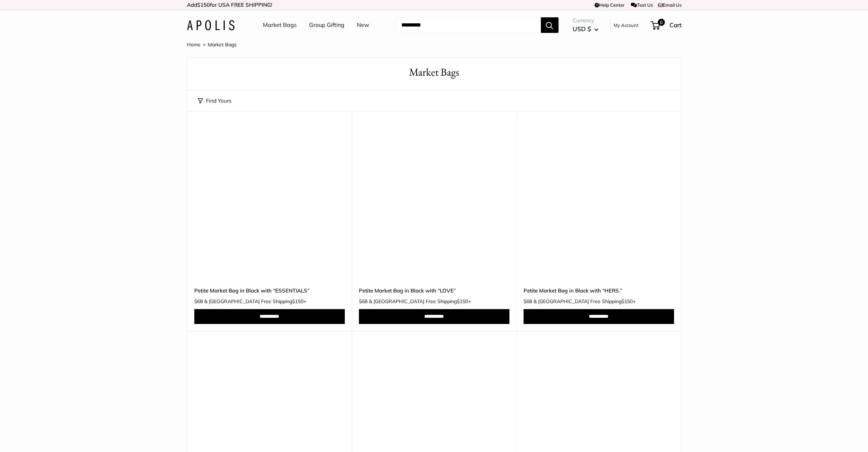 The image size is (868, 452). I want to click on a: Group Gifting, so click(327, 25).